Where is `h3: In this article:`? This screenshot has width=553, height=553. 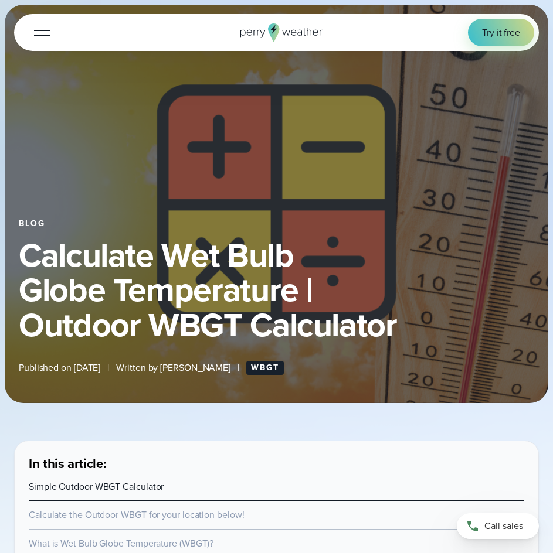 h3: In this article: is located at coordinates (276, 464).